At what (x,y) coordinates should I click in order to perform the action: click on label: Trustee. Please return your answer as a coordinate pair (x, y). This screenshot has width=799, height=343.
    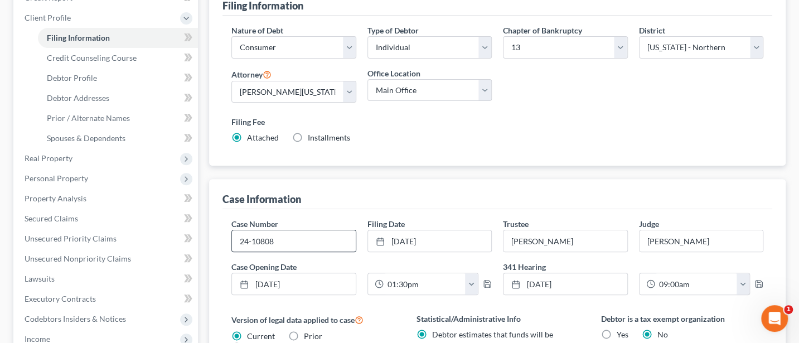
    Looking at the image, I should click on (516, 224).